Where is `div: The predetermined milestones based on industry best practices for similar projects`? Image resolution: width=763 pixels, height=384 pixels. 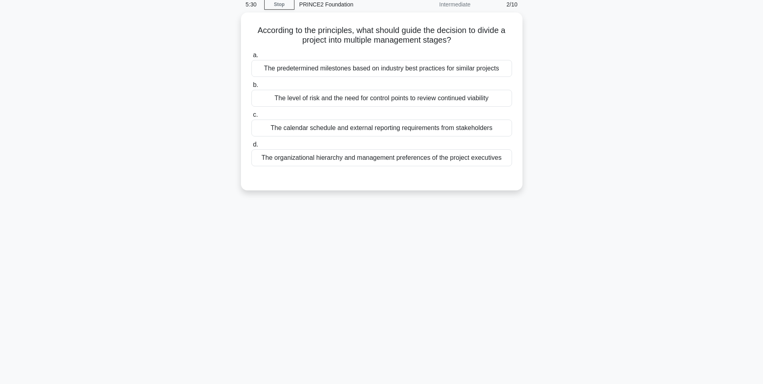 div: The predetermined milestones based on industry best practices for similar projects is located at coordinates (382, 68).